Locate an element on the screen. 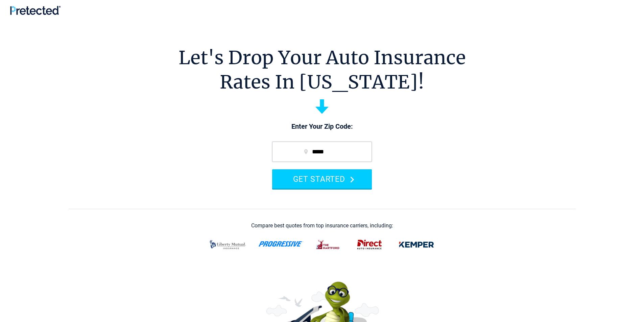 The height and width of the screenshot is (322, 644). div: Compare best quotes from top insurance carriers, including: is located at coordinates (322, 226).